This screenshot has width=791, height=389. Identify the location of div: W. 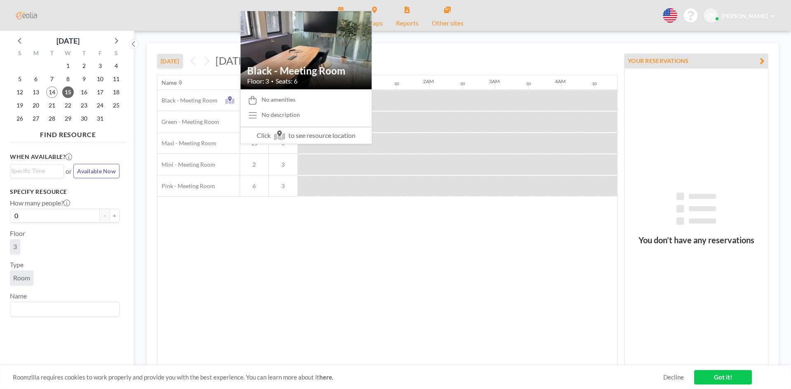
(68, 54).